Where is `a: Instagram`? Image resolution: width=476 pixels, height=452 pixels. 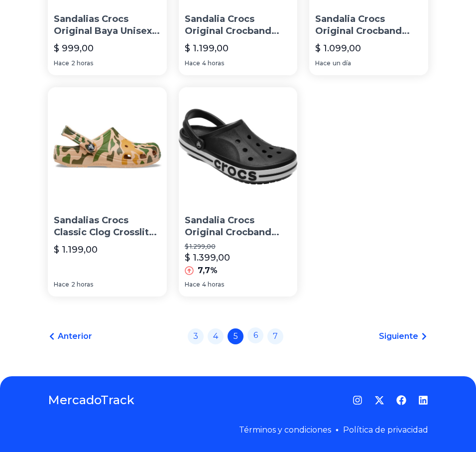
a: Instagram is located at coordinates (358, 400).